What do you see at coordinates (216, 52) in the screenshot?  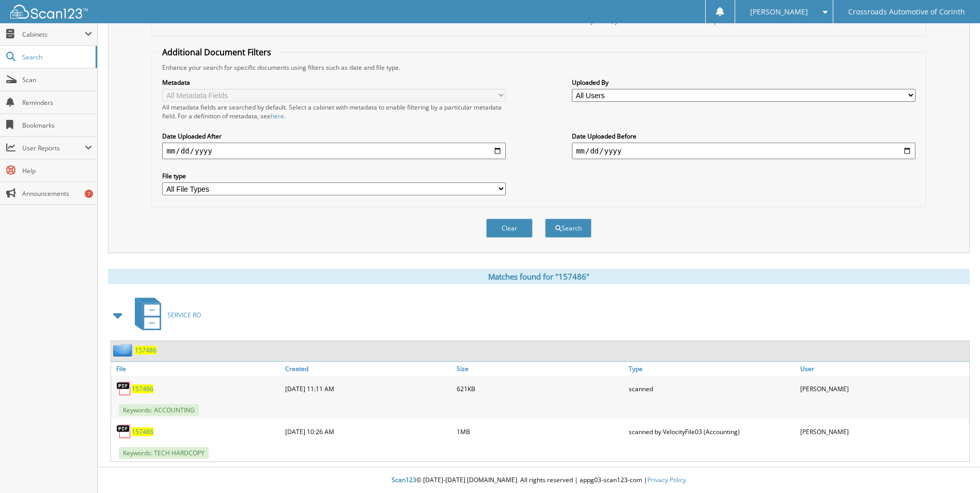 I see `legend: Additional Document Filters` at bounding box center [216, 52].